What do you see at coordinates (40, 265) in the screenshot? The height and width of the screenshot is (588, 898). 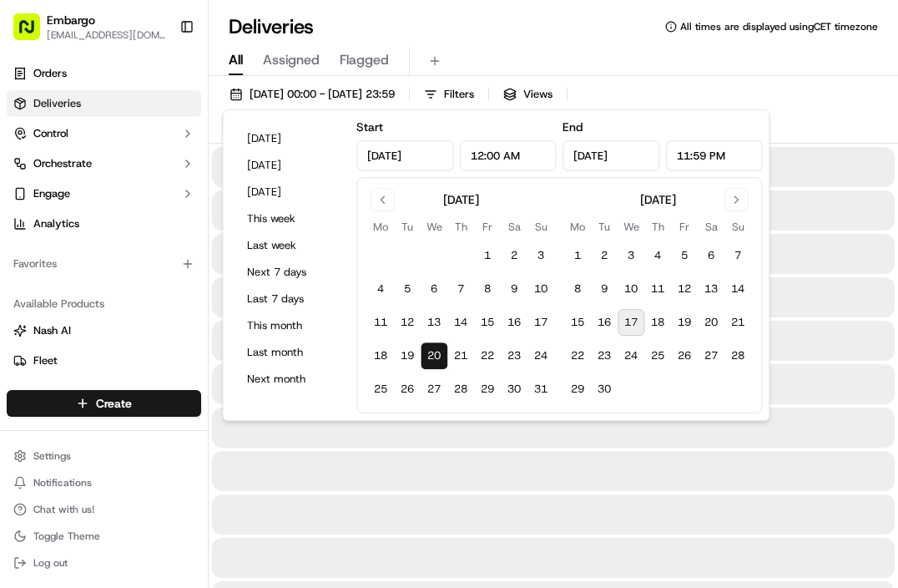 I see `img: 1736555255976-a54dd68f-1ca7-489b-9aae-adbdc363a1c4` at bounding box center [40, 265].